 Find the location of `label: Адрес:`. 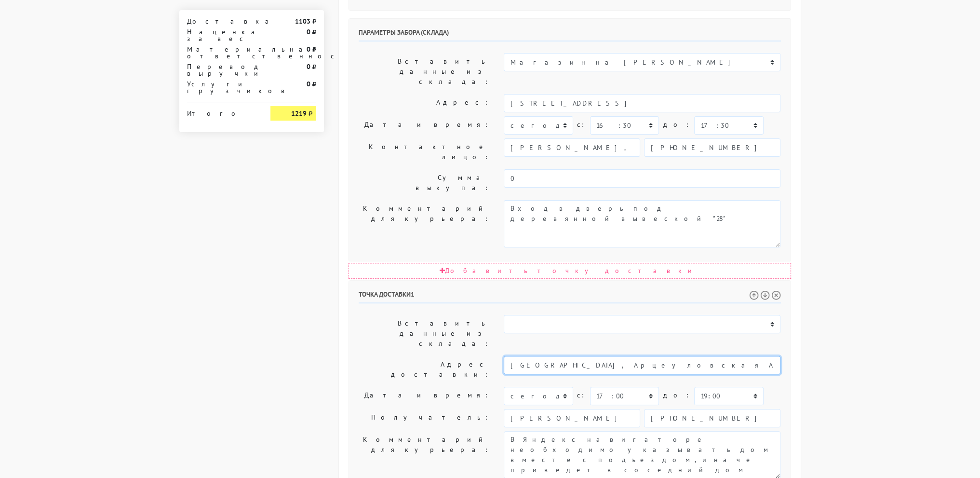

label: Адрес: is located at coordinates (425, 103).